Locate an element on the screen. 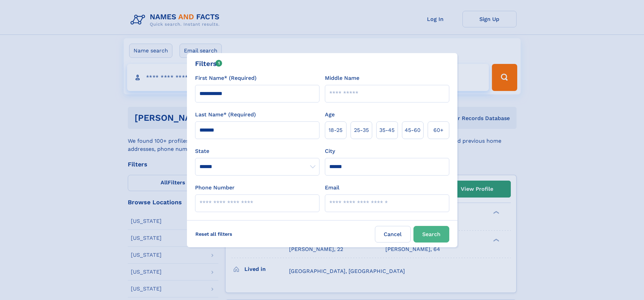 The width and height of the screenshot is (644, 300). label: Middle Name is located at coordinates (342, 78).